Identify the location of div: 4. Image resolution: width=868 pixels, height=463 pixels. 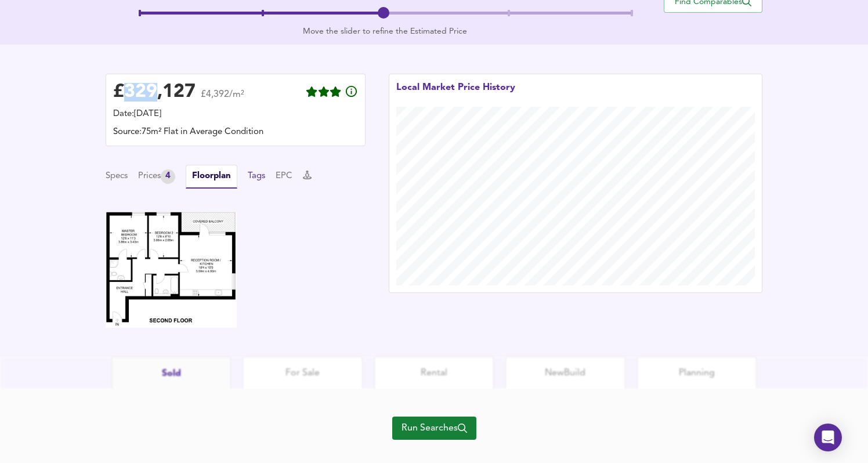
(168, 177).